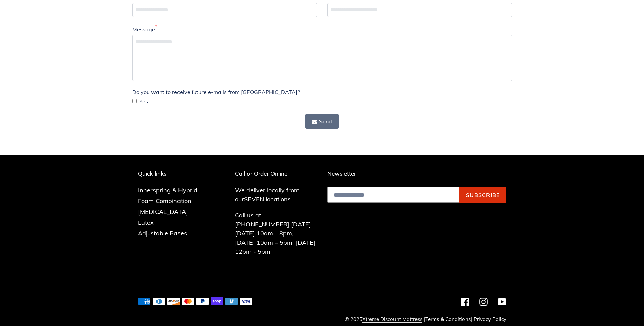  What do you see at coordinates (134, 101) in the screenshot?
I see `input: Yes` at bounding box center [134, 101].